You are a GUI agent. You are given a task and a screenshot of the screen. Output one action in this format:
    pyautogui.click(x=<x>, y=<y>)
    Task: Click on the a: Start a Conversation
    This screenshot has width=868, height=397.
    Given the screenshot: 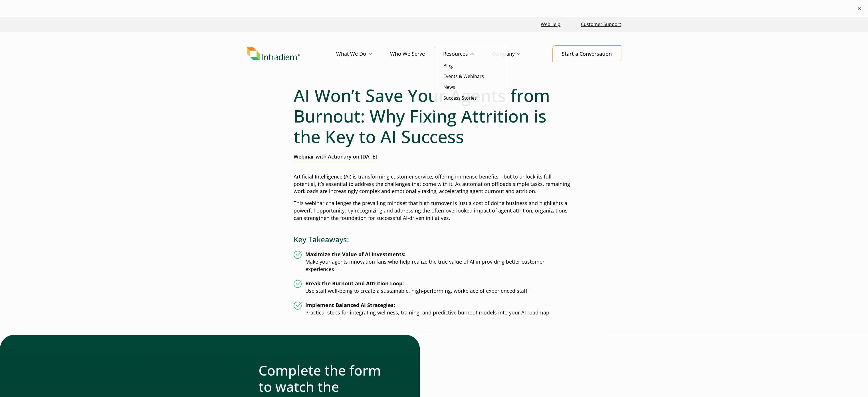 What is the action you would take?
    pyautogui.click(x=587, y=54)
    